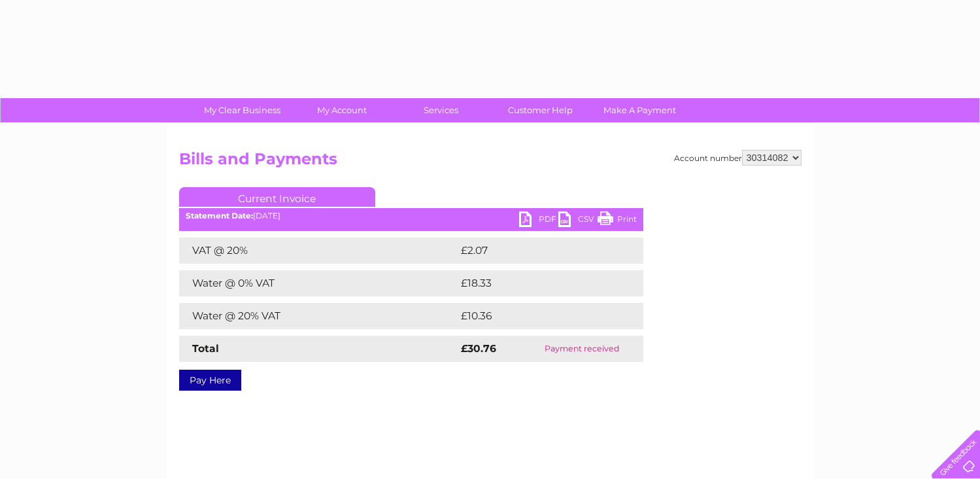 The width and height of the screenshot is (980, 479). What do you see at coordinates (479, 348) in the screenshot?
I see `strong: £30.76` at bounding box center [479, 348].